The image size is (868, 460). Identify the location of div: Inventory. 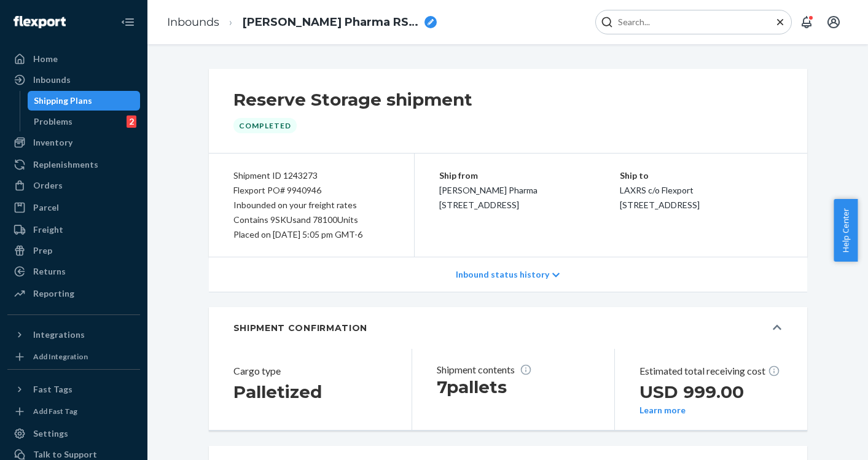
(53, 143).